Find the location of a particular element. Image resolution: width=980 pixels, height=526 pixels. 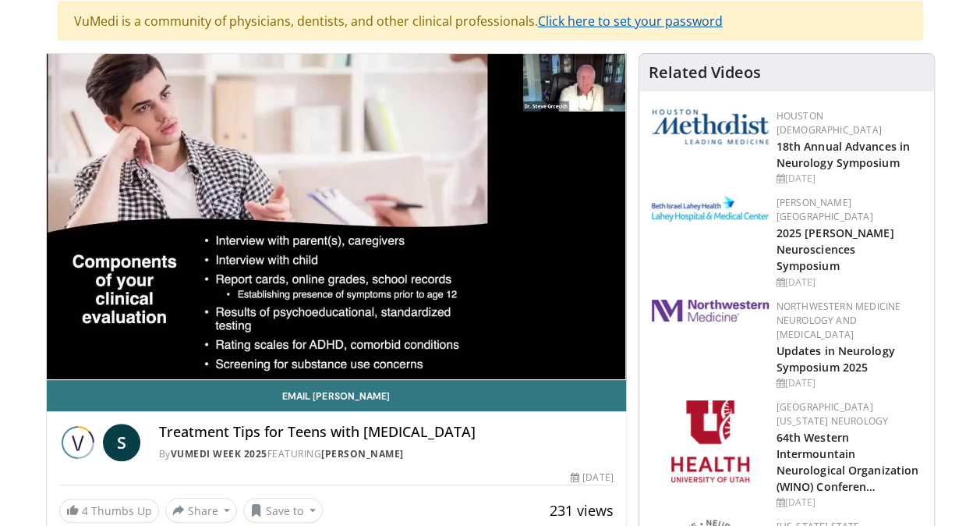

a: Updates in Neurology Symposium 2025 is located at coordinates (836, 359).